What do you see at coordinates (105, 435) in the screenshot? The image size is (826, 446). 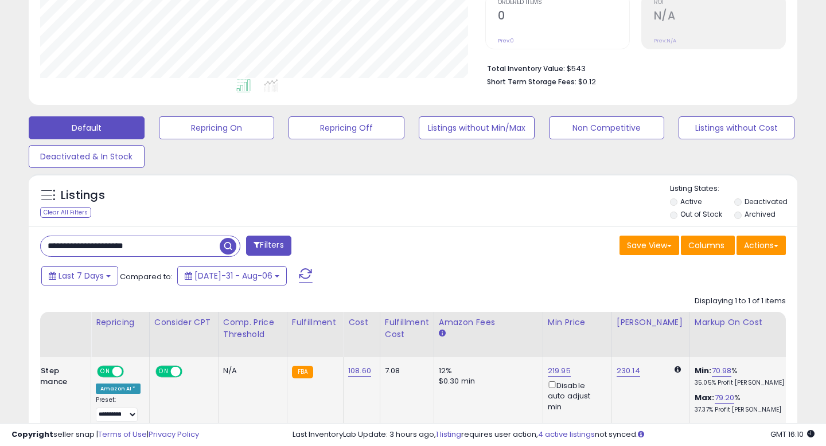 I see `div: seller snap | |` at bounding box center [105, 435].